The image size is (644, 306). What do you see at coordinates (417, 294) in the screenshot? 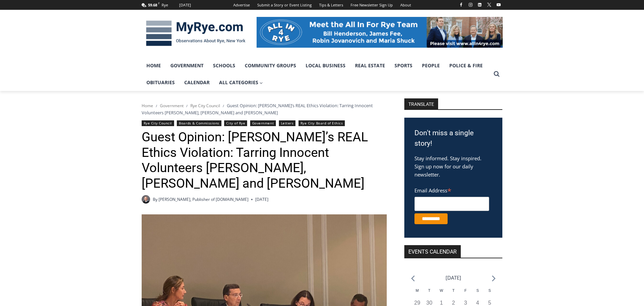
I see `div: Monday` at bounding box center [417, 294].